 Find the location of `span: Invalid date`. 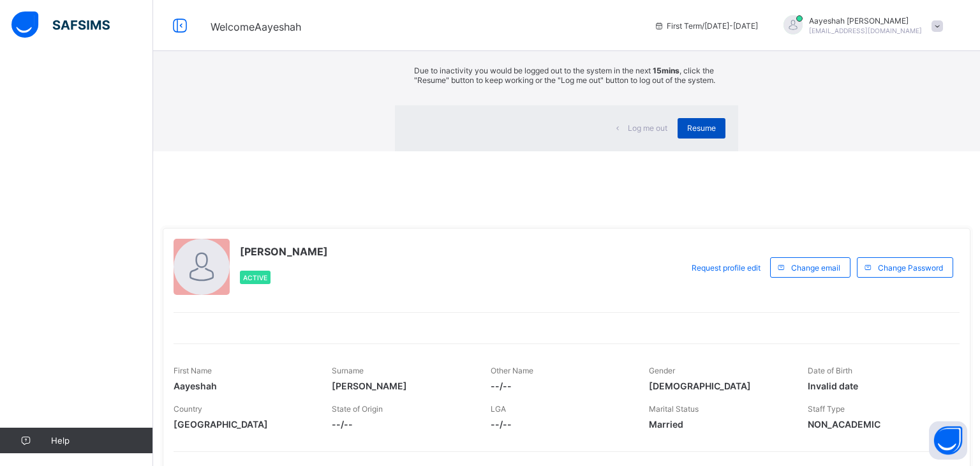

span: Invalid date is located at coordinates (877, 386).